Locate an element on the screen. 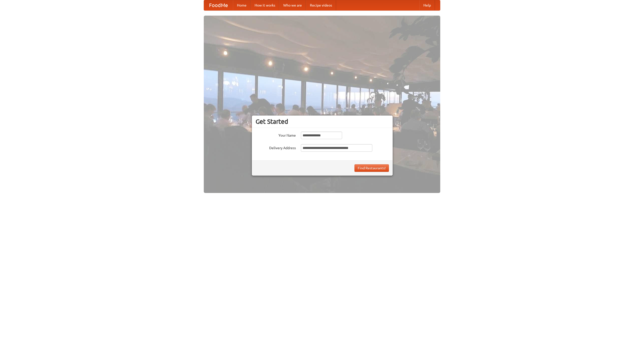  button: Find Restaurants! is located at coordinates (372, 168).